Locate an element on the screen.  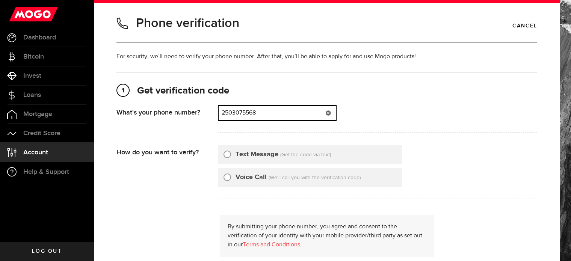
input: Text Message is located at coordinates (227, 153).